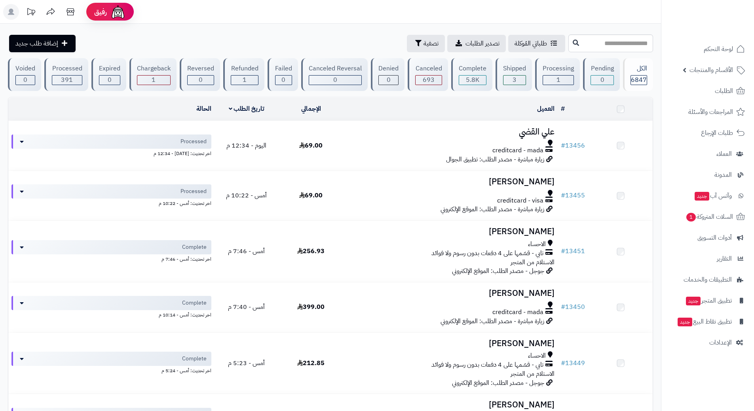  What do you see at coordinates (723, 175) in the screenshot?
I see `span: المدونة` at bounding box center [723, 175].